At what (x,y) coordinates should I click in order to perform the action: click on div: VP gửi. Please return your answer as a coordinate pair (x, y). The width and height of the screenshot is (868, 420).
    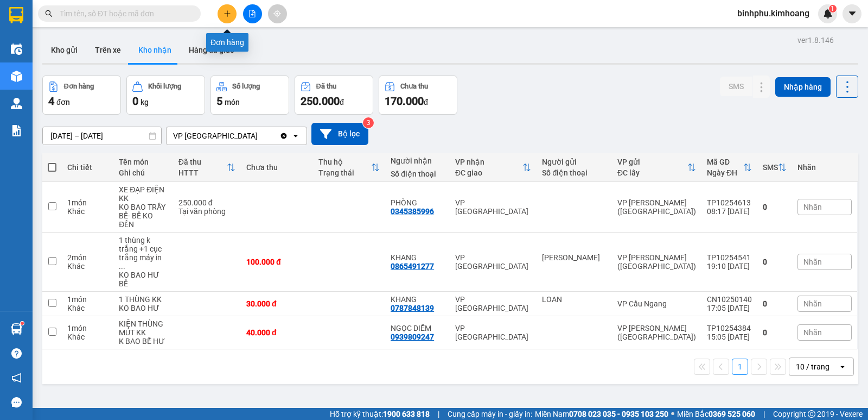
    Looking at the image, I should click on (653, 162).